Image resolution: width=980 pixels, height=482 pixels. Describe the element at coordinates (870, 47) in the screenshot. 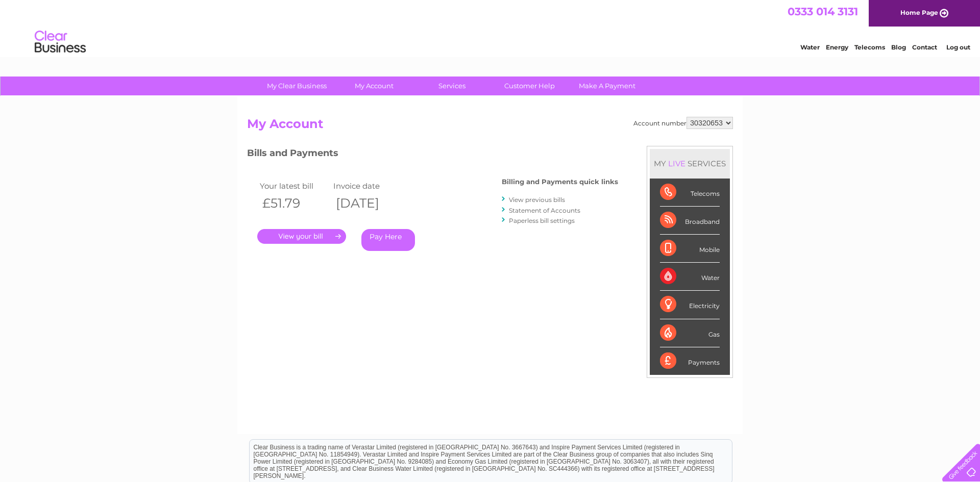

I see `a: Telecoms` at that location.